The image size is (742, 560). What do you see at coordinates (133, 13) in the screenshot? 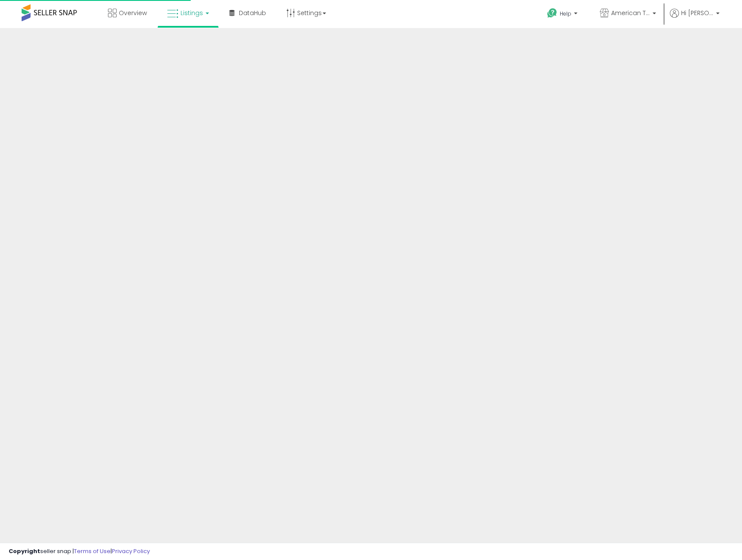
I see `span: Overview` at bounding box center [133, 13].